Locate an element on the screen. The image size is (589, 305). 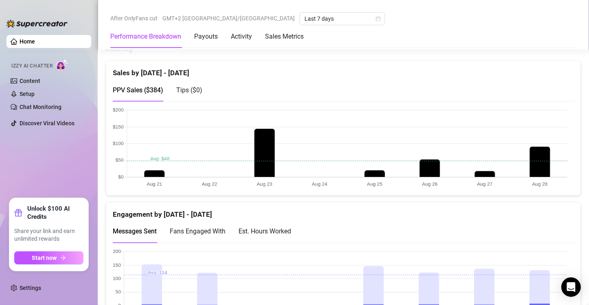
a: Settings is located at coordinates (30, 288).